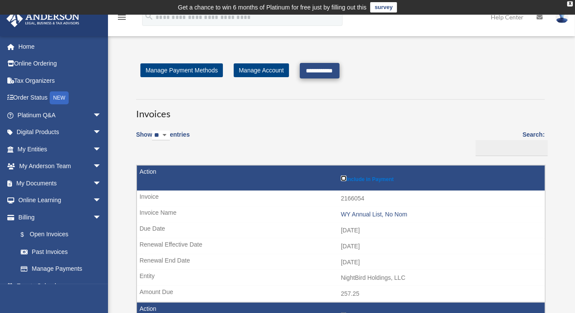 Image resolution: width=575 pixels, height=313 pixels. I want to click on a: My Anderson Teamarrow_drop_down, so click(60, 167).